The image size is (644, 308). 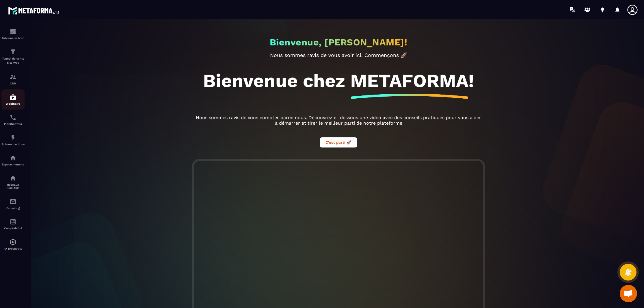 I want to click on p: IA prospects, so click(x=13, y=248).